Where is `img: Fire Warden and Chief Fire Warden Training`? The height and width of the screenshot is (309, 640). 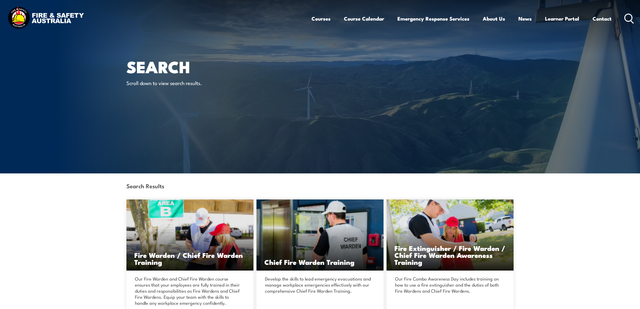 img: Fire Warden and Chief Fire Warden Training is located at coordinates (190, 235).